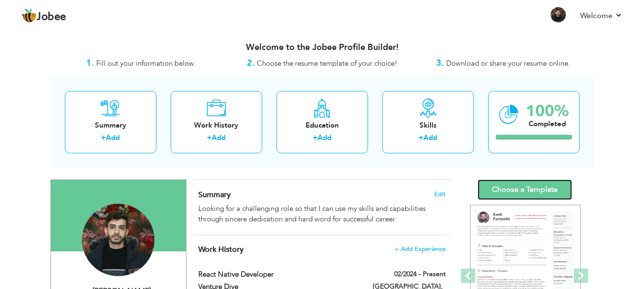 This screenshot has height=289, width=644. What do you see at coordinates (146, 63) in the screenshot?
I see `span: Fill out your information below.` at bounding box center [146, 63].